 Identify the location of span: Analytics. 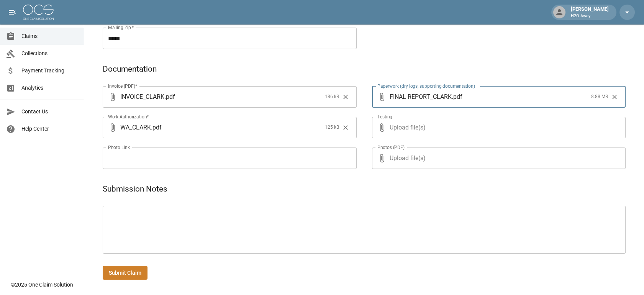
(50, 88).